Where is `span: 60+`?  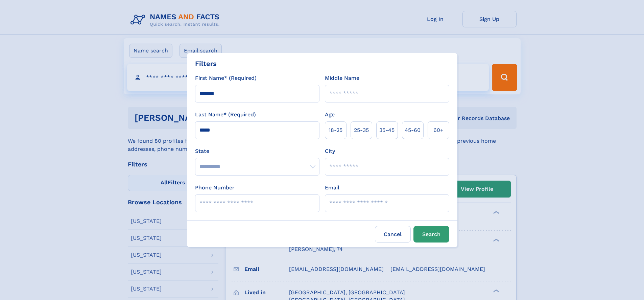 span: 60+ is located at coordinates (438, 130).